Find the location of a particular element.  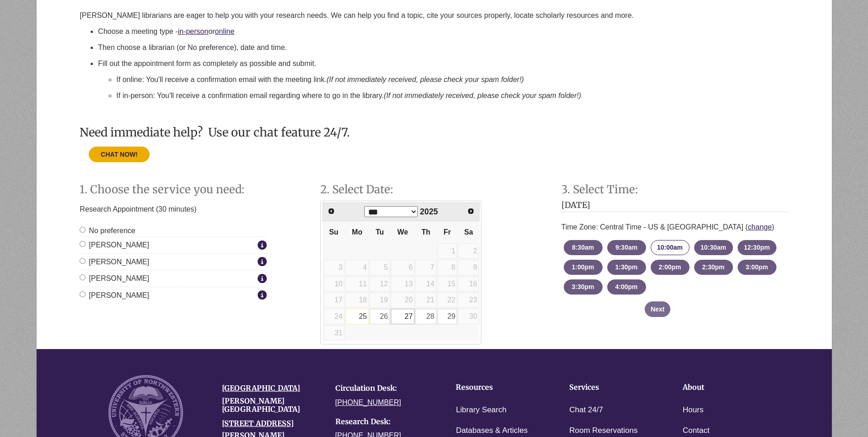

a: online is located at coordinates (224, 31).